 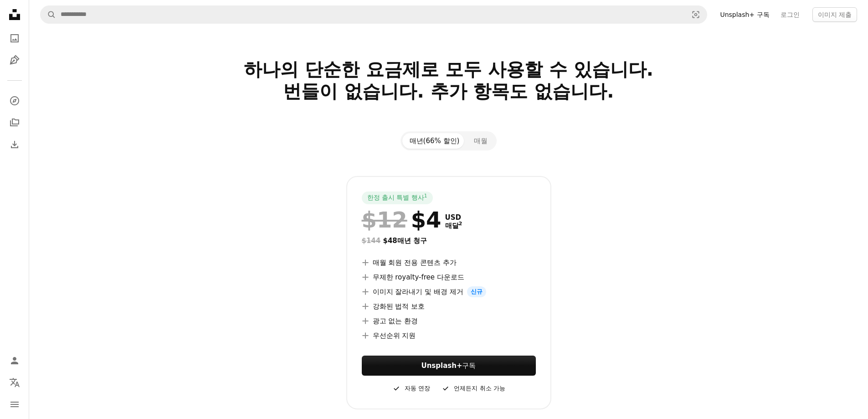 I want to click on a: 탐색, so click(x=14, y=101).